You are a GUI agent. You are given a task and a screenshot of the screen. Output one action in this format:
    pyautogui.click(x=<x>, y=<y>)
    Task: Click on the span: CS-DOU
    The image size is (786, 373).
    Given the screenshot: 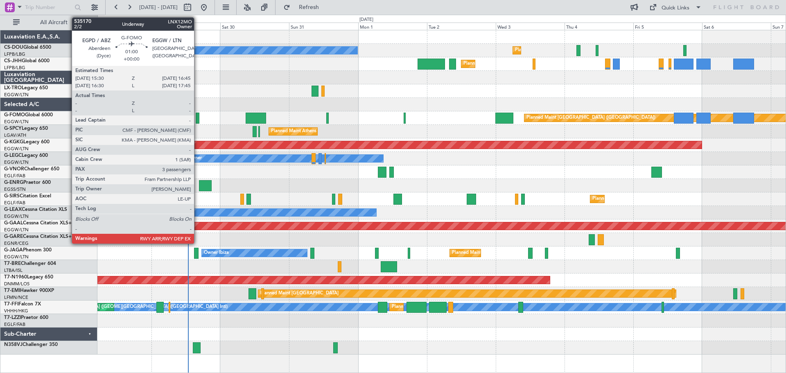 What is the action you would take?
    pyautogui.click(x=14, y=47)
    